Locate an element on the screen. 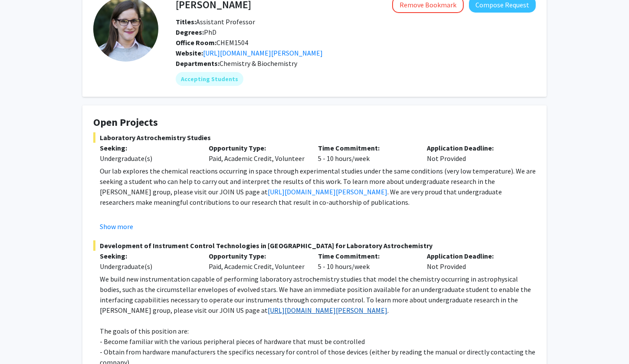  span: Chemistry & Biochemistry is located at coordinates (258, 63).